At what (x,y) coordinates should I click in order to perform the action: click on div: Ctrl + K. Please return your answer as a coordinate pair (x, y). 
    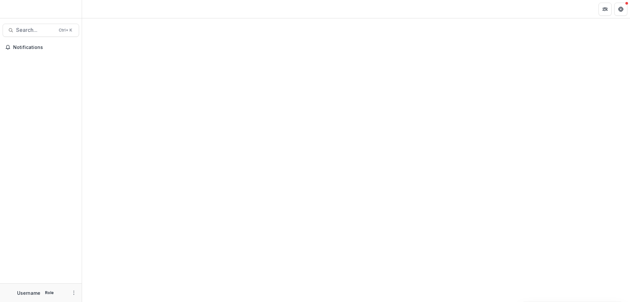
    Looking at the image, I should click on (65, 30).